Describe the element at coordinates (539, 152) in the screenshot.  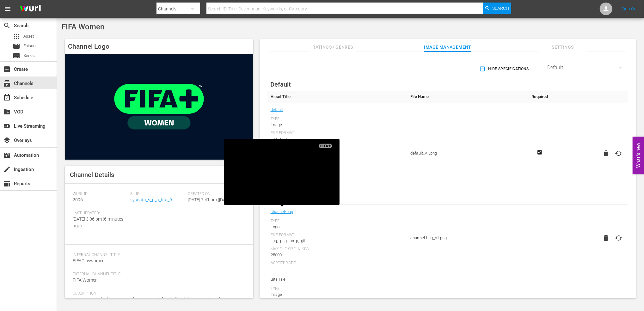
I see `svg: Required` at that location.